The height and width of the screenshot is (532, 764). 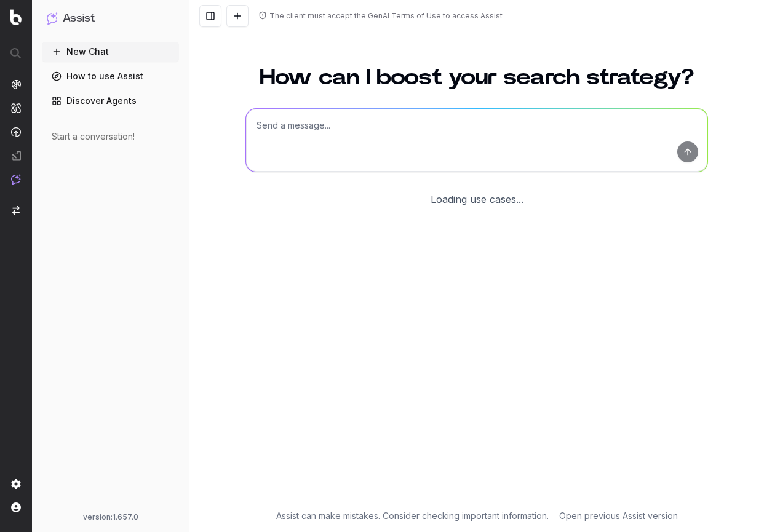 I want to click on a: Open previous Assist version, so click(x=618, y=516).